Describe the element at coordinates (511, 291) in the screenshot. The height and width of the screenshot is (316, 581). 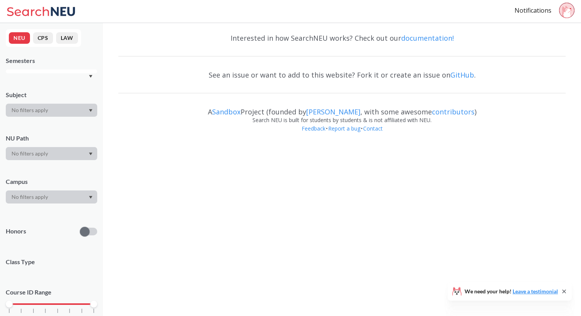
I see `span: We need your help!` at that location.